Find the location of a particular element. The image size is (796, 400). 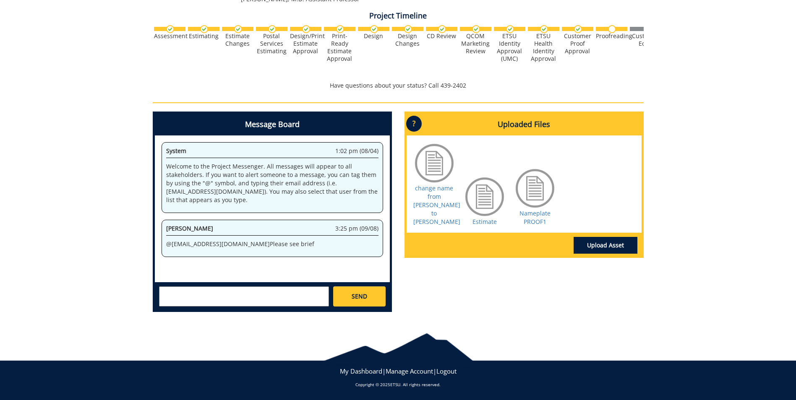

h4: Message Board is located at coordinates (272, 125).